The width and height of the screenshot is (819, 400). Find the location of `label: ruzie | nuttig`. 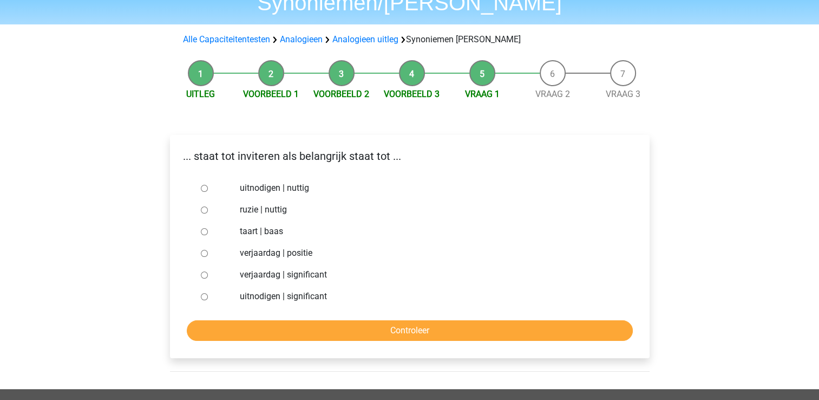

label: ruzie | nuttig is located at coordinates (427, 210).